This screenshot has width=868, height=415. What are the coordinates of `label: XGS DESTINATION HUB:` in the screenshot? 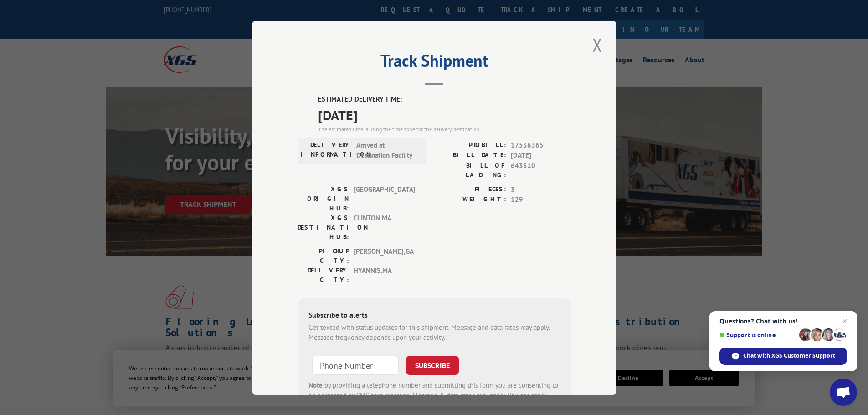 It's located at (323, 227).